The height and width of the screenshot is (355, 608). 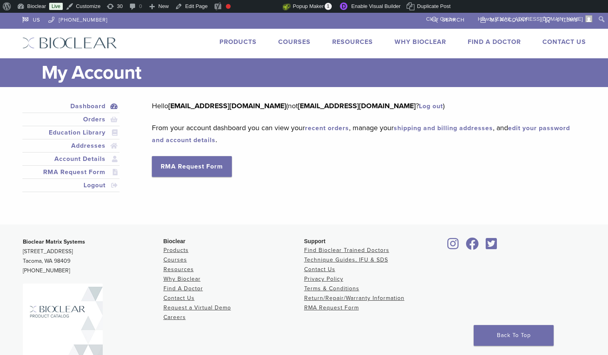 I want to click on a: Back To Top, so click(x=514, y=336).